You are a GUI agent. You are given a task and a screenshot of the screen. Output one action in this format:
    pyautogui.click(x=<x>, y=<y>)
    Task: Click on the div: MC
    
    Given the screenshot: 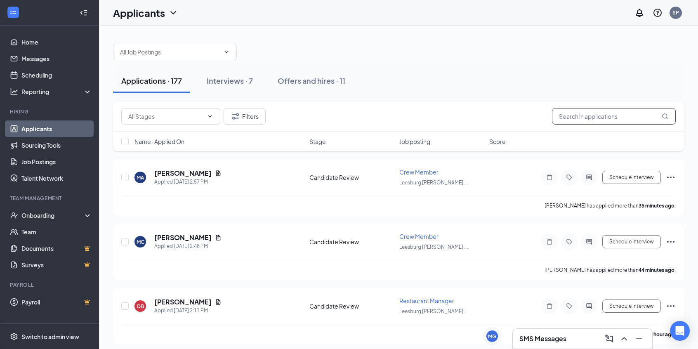 What is the action you would take?
    pyautogui.click(x=140, y=242)
    